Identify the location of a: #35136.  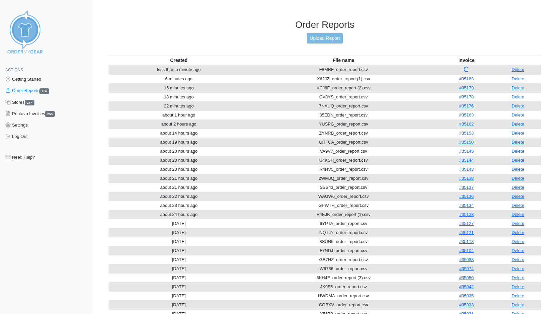
(466, 196).